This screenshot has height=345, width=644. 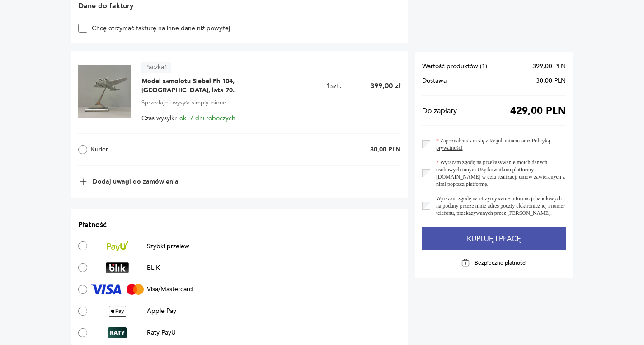 I want to click on img: Szybki przelew, so click(x=117, y=246).